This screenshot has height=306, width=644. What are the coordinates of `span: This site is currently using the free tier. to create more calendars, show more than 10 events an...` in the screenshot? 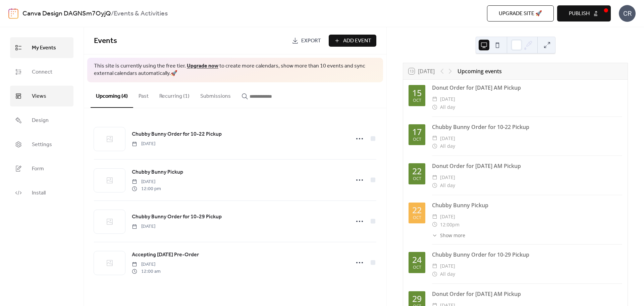 It's located at (235, 70).